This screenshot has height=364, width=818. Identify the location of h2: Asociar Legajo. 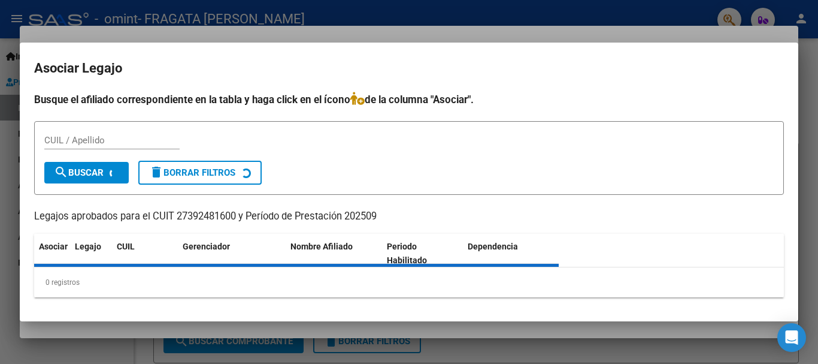
(409, 68).